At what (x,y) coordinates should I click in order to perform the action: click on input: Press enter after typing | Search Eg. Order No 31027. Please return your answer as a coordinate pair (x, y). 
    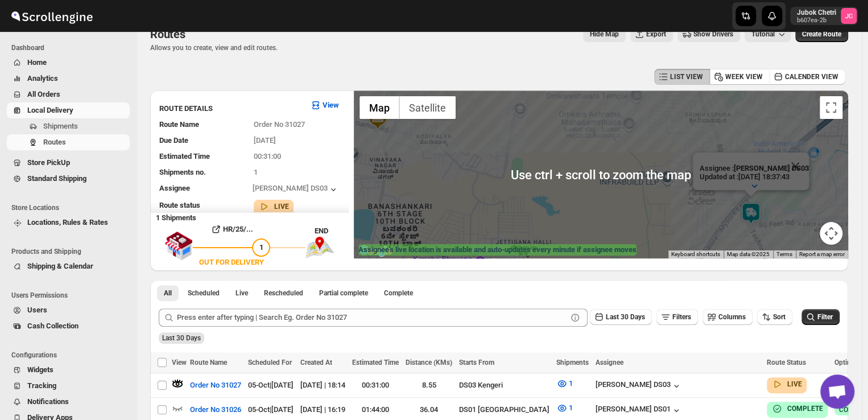
    Looking at the image, I should click on (372, 318).